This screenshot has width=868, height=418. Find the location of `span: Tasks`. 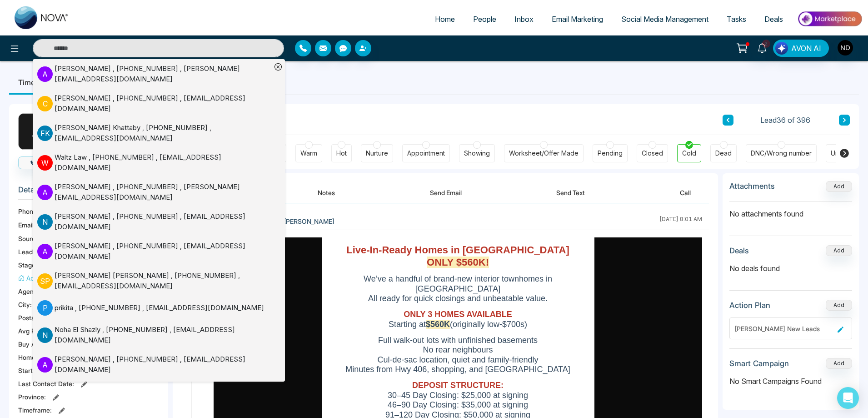

span: Tasks is located at coordinates (736, 19).